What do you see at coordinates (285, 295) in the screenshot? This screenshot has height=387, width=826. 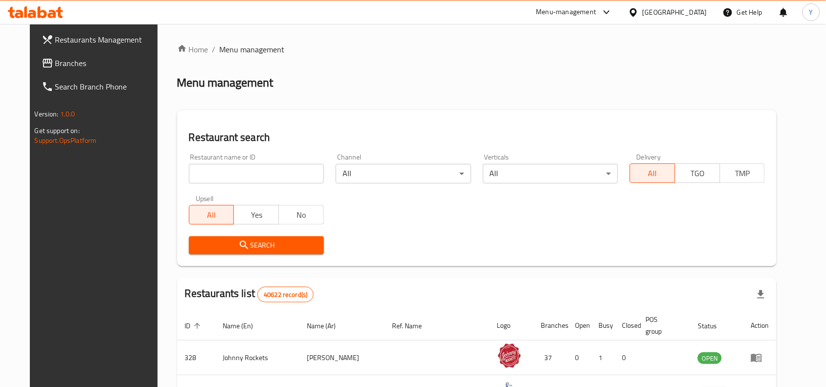 I see `div: Total records count` at bounding box center [285, 295].